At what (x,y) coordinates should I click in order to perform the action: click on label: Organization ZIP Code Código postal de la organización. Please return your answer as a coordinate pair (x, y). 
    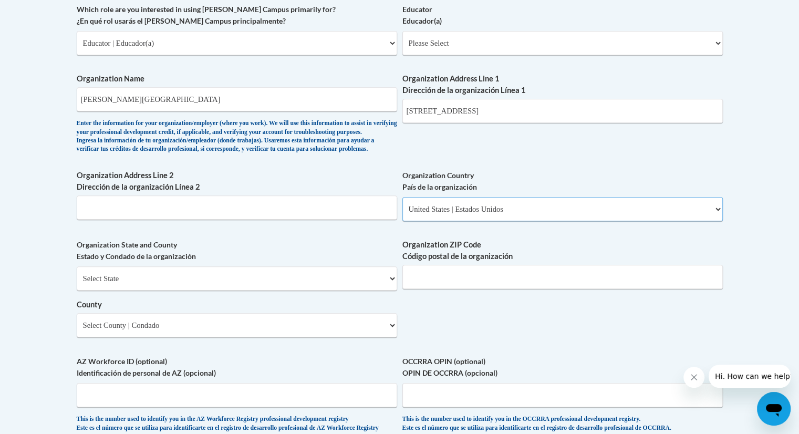
    Looking at the image, I should click on (563, 251).